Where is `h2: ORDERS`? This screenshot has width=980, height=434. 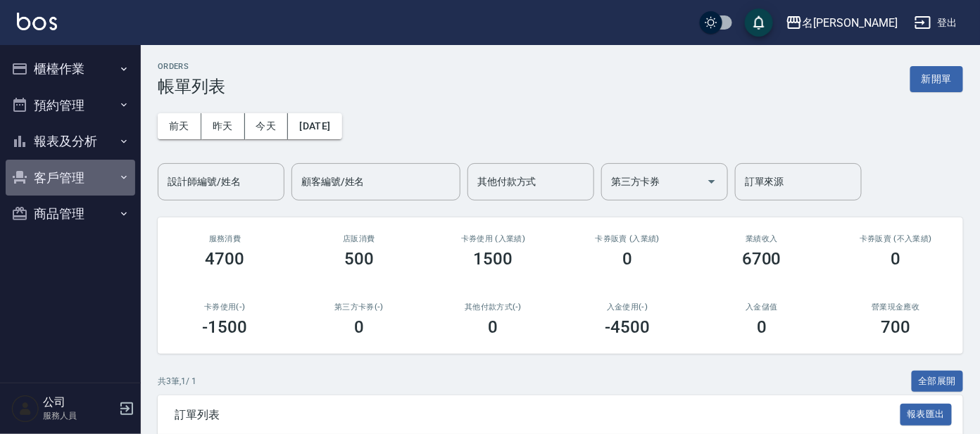 h2: ORDERS is located at coordinates (192, 66).